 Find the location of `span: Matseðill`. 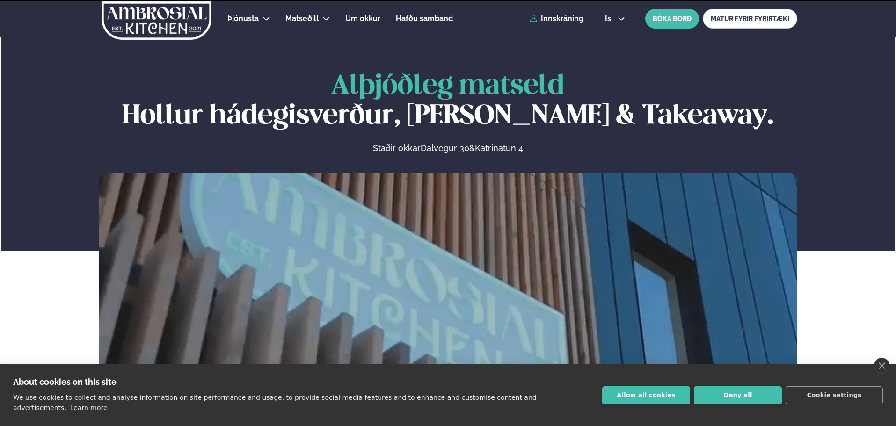

span: Matseðill is located at coordinates (302, 18).